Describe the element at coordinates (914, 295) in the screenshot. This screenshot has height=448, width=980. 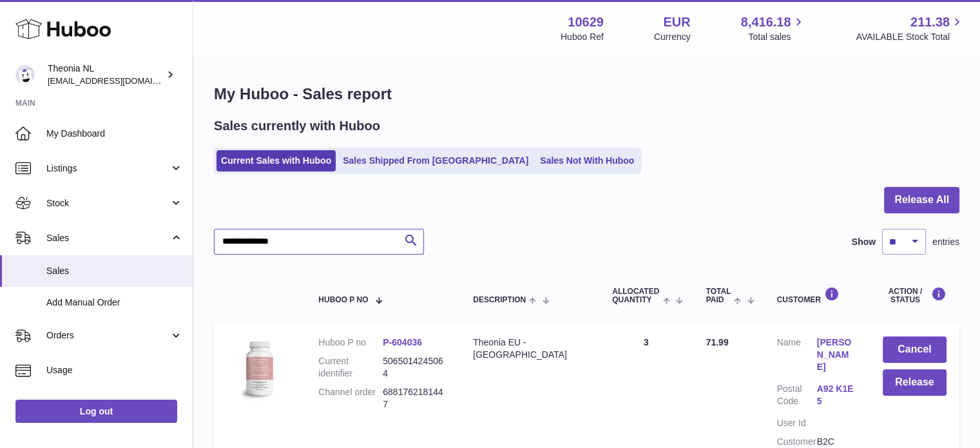
I see `div: Action / Status` at that location.